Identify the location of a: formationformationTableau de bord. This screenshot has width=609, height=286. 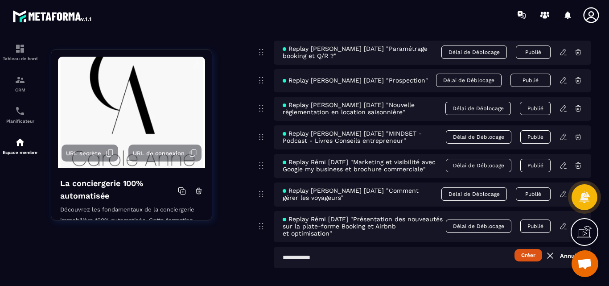
(20, 52).